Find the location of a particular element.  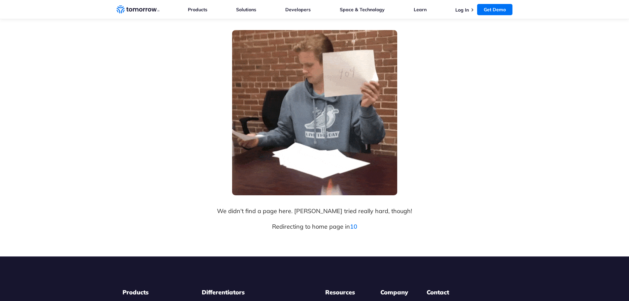

p: Redirecting to home page in is located at coordinates (315, 226).